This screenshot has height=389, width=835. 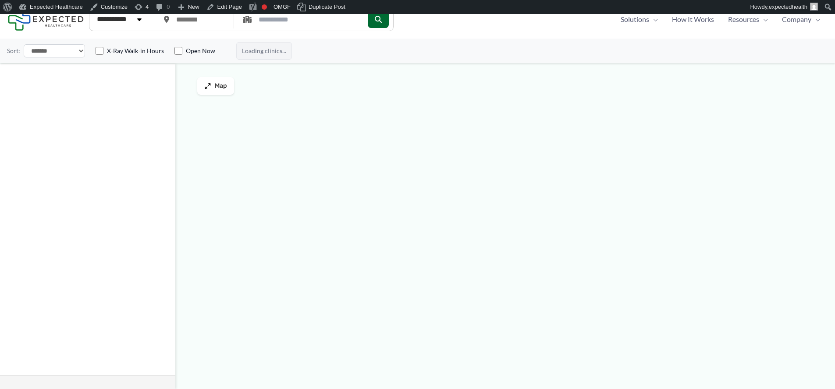 I want to click on label: Open Now, so click(x=200, y=51).